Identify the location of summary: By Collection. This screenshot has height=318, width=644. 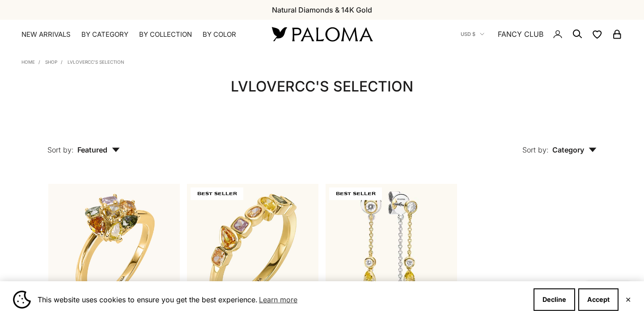
(166, 35).